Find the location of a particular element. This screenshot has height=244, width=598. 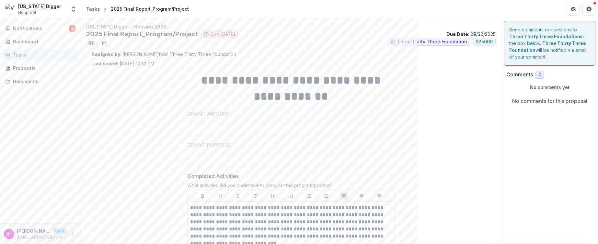

button: More is located at coordinates (73, 234).